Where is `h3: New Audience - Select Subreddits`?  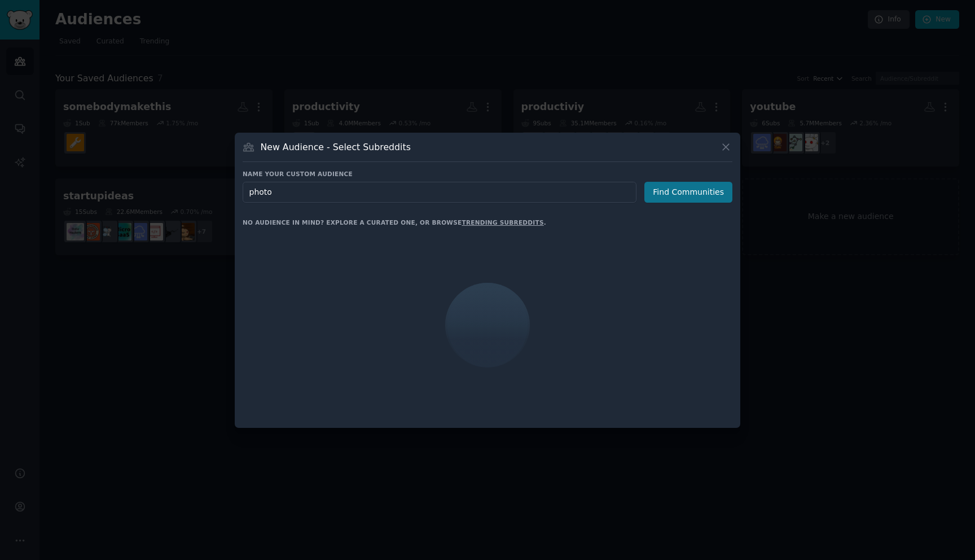
h3: New Audience - Select Subreddits is located at coordinates (336, 147).